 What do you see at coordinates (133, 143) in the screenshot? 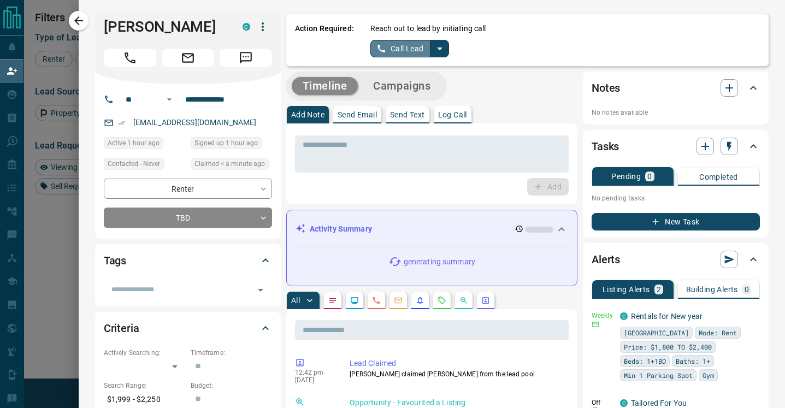
I see `span: Active 1 hour ago` at bounding box center [133, 143].